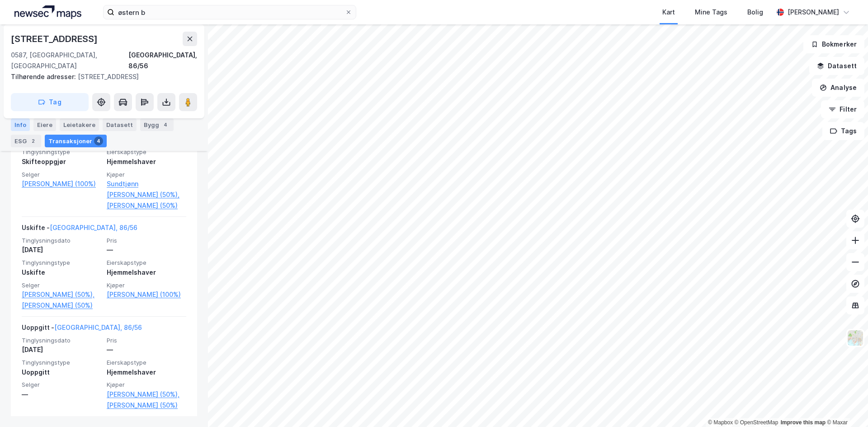 The width and height of the screenshot is (868, 427). Describe the element at coordinates (76, 141) in the screenshot. I see `div: Transaksjoner` at that location.